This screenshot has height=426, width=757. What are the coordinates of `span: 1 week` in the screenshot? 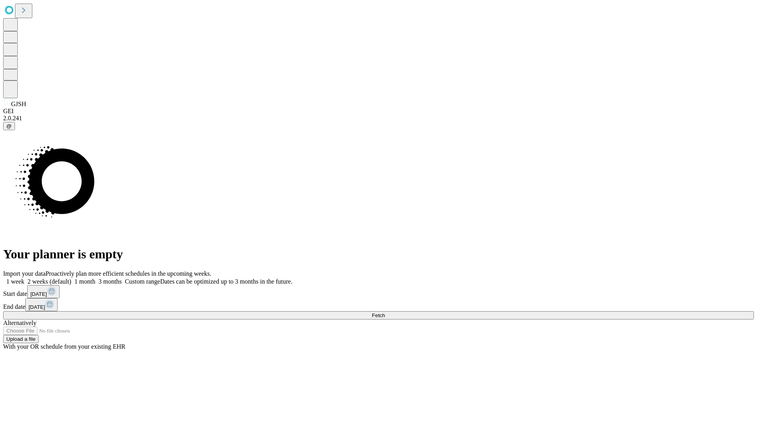 It's located at (15, 281).